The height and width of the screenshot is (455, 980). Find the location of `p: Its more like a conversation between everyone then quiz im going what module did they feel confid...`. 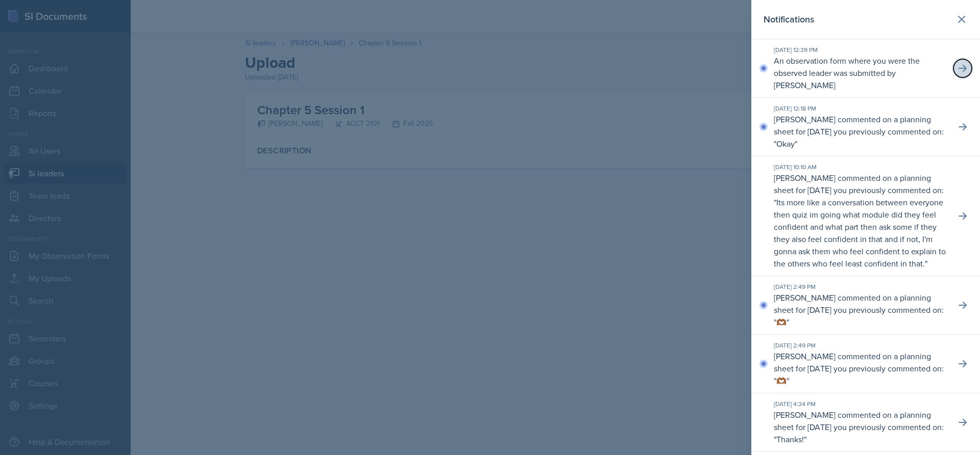

p: Its more like a conversation between everyone then quiz im going what module did they feel confid... is located at coordinates (860, 233).